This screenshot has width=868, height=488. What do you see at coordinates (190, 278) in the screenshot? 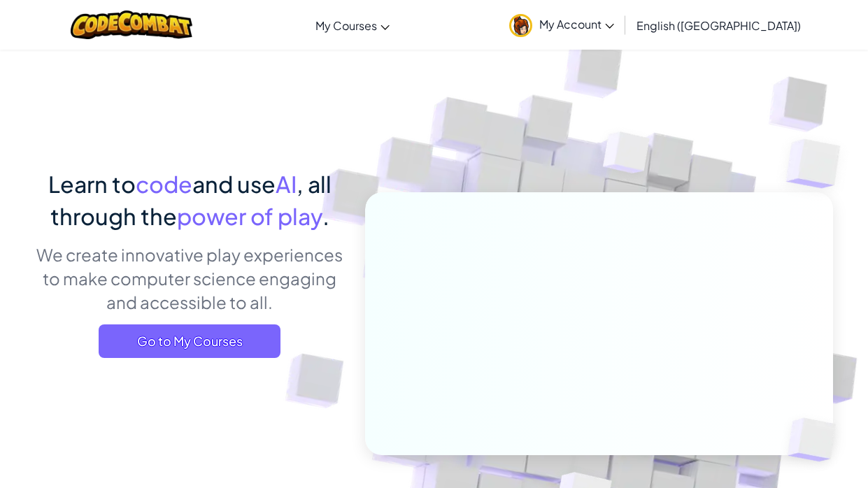
I see `p: We create innovative play experiences to make computer science engaging and accessible to all.` at bounding box center [190, 278].